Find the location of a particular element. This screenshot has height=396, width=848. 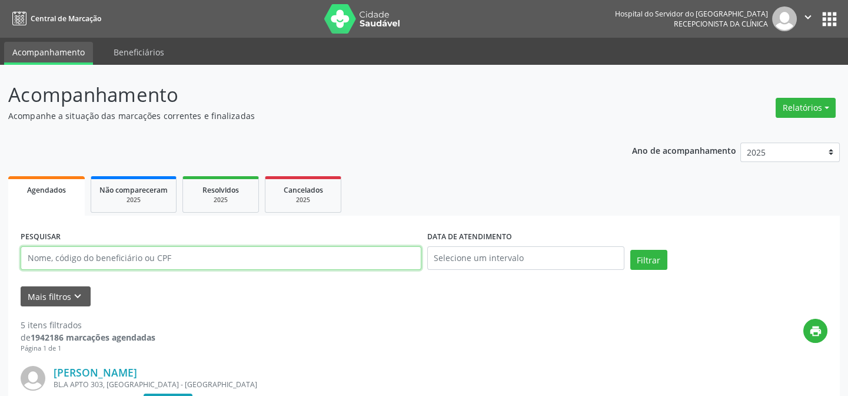

button: apps is located at coordinates (829, 19).